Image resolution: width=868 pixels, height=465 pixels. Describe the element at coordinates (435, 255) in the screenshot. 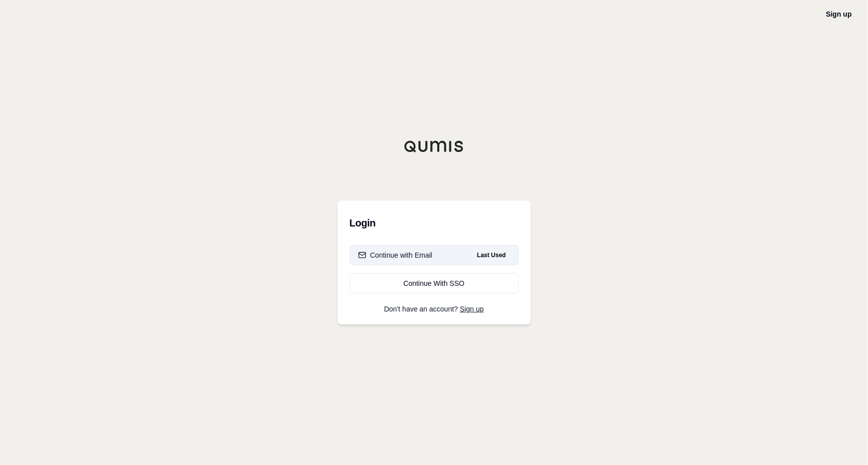

I see `button: Continue with EmailLast Used` at that location.